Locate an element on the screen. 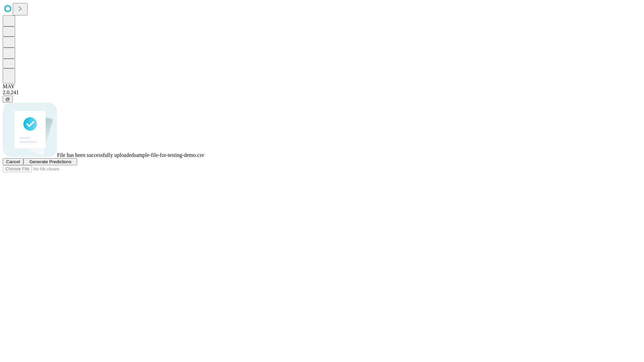  div: MAY is located at coordinates (322, 87).